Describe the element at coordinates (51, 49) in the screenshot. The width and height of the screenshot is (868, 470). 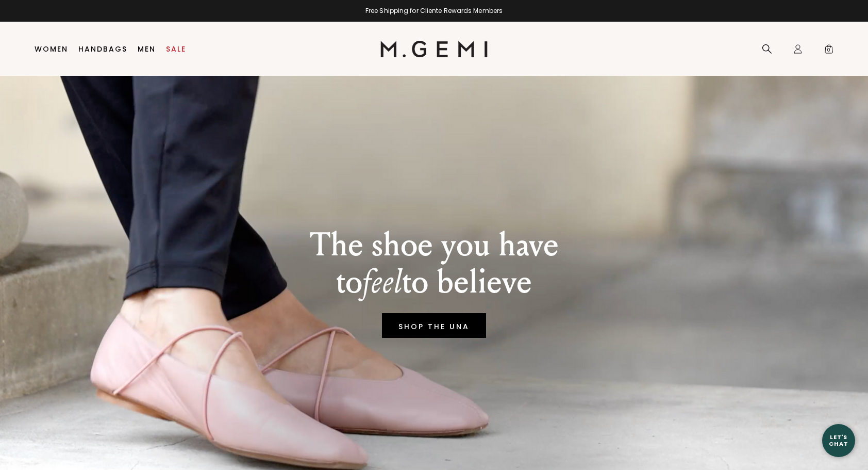
I see `a: Women` at that location.